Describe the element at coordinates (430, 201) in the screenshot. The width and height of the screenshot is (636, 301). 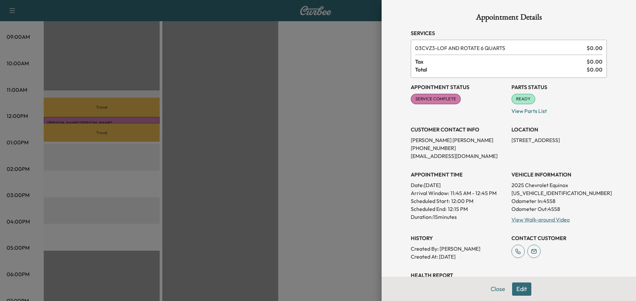
I see `p: Scheduled Start:` at that location.